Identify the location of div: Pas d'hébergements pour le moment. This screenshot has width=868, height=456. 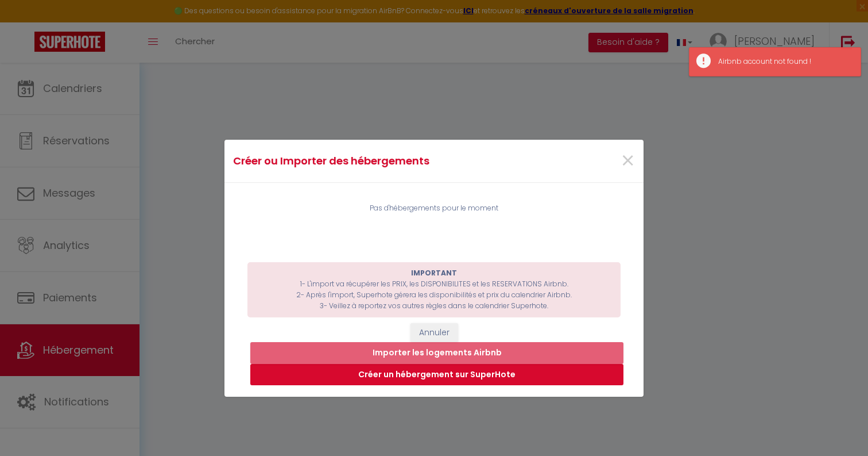
(434, 208).